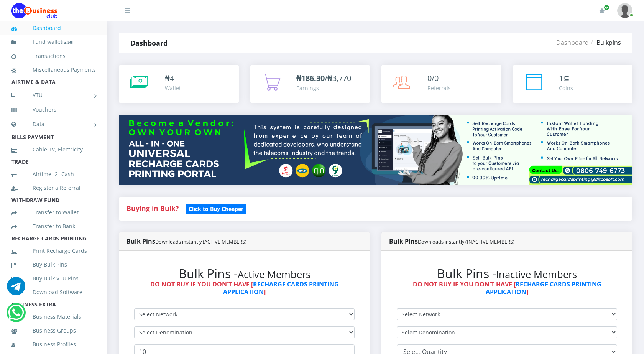  Describe the element at coordinates (54, 110) in the screenshot. I see `a: Vouchers` at that location.